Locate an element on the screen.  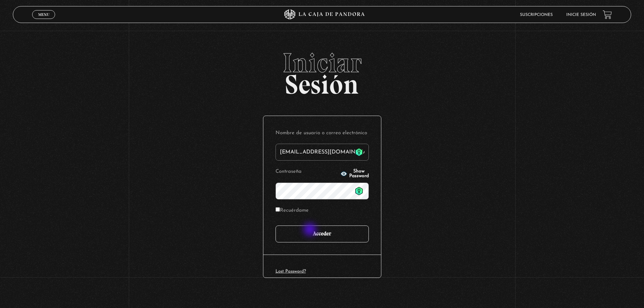
label: Recuérdame is located at coordinates (292, 211).